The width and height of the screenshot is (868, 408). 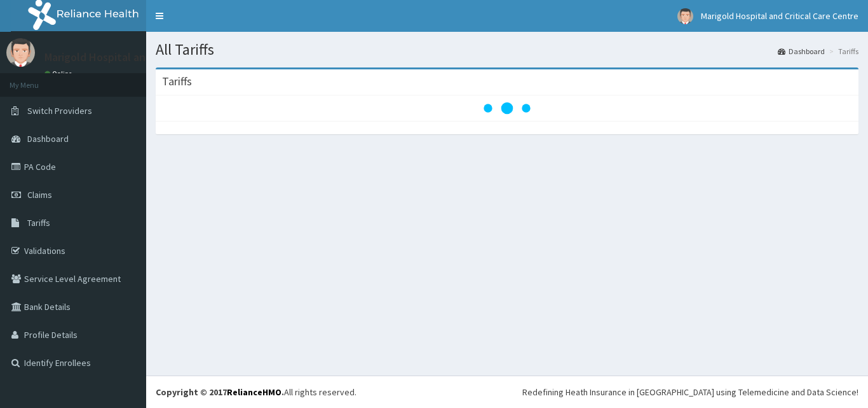 I want to click on a: Online, so click(x=60, y=74).